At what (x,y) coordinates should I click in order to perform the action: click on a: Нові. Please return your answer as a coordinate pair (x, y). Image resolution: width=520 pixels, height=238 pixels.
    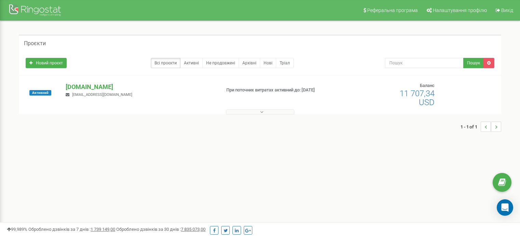
    Looking at the image, I should click on (268, 63).